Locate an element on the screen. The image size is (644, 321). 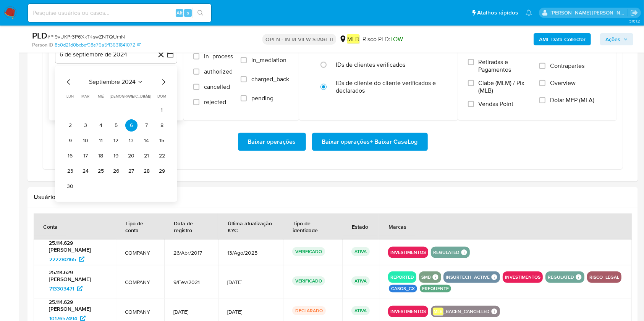
span: Ações is located at coordinates (613, 39).